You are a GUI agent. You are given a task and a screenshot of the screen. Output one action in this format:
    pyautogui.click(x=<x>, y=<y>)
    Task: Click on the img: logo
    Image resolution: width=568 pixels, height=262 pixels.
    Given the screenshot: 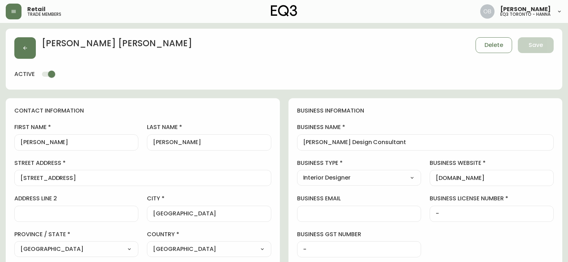 What is the action you would take?
    pyautogui.click(x=284, y=11)
    